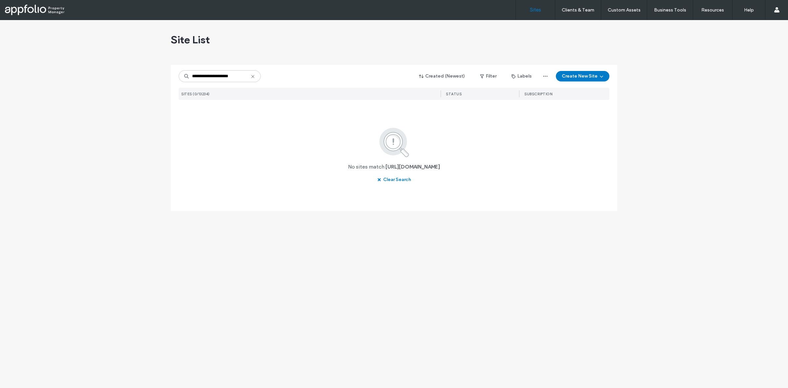  Describe the element at coordinates (749, 10) in the screenshot. I see `label: Help` at that location.